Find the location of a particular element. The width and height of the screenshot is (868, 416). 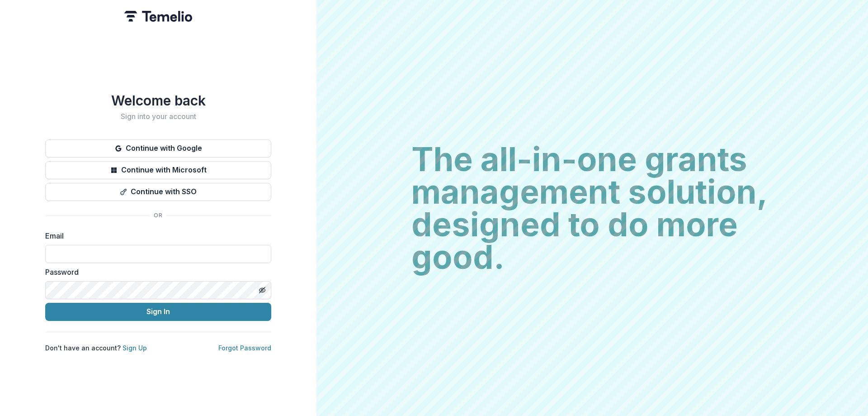

label: Password is located at coordinates (156, 272).